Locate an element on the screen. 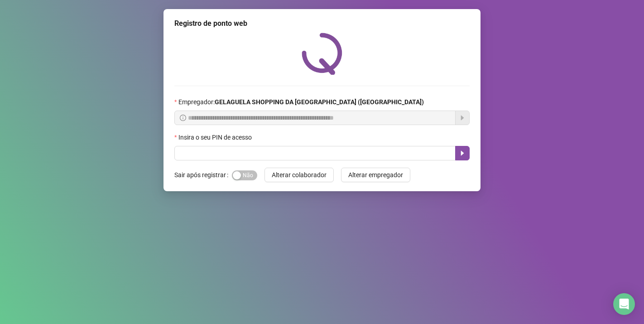 This screenshot has height=324, width=644. span: info-circle is located at coordinates (183, 118).